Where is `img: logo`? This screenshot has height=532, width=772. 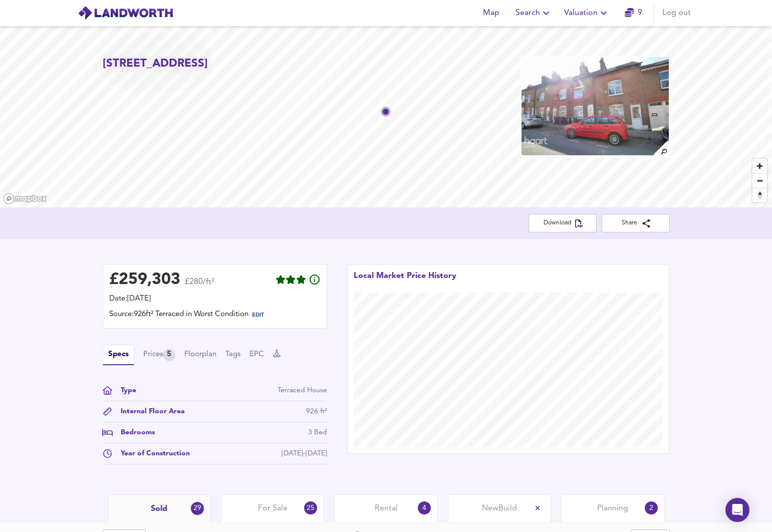
img: logo is located at coordinates (126, 13).